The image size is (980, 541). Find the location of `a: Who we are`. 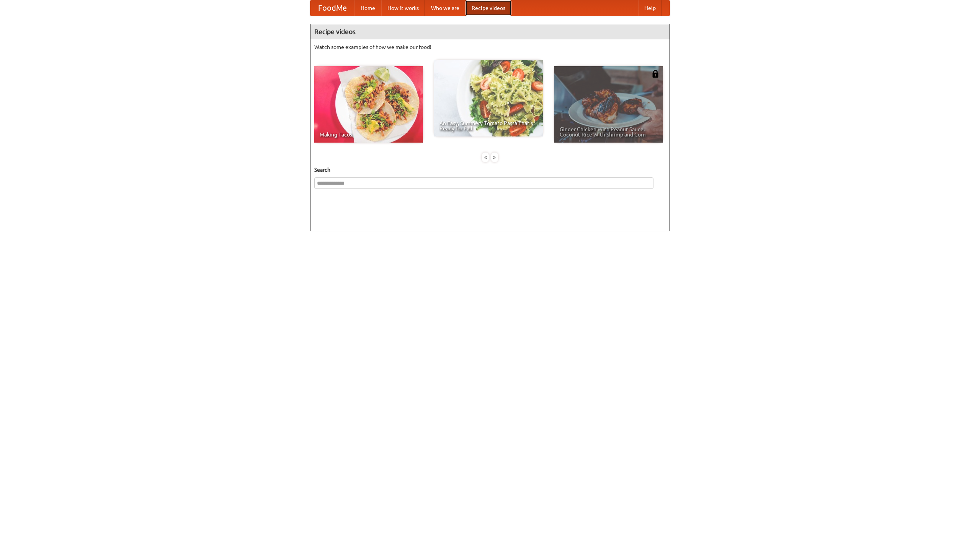

a: Who we are is located at coordinates (446, 8).